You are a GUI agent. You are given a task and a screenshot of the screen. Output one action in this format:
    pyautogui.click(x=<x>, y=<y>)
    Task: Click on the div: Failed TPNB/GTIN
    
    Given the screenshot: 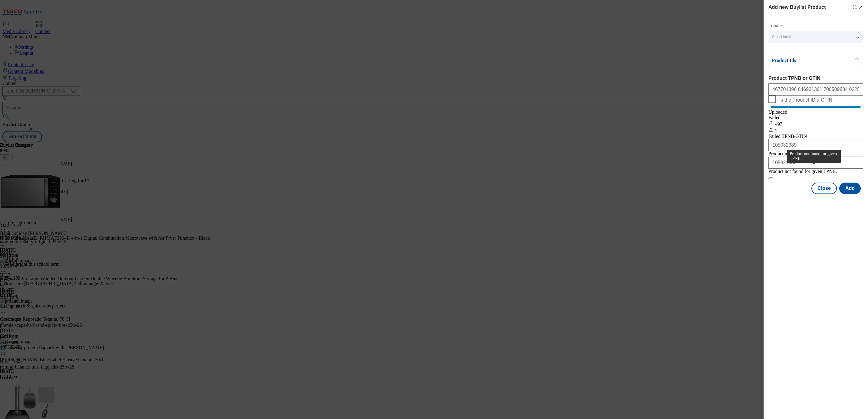 What is the action you would take?
    pyautogui.click(x=815, y=137)
    